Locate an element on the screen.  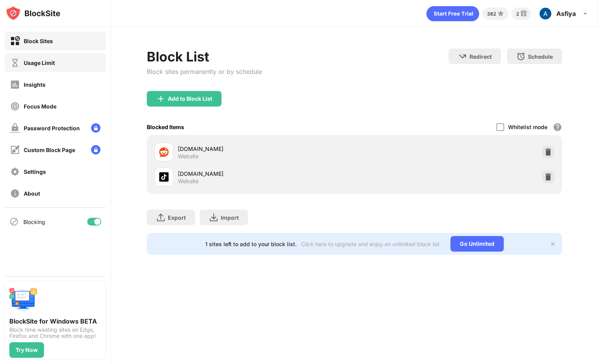
div: Export is located at coordinates (177, 217).